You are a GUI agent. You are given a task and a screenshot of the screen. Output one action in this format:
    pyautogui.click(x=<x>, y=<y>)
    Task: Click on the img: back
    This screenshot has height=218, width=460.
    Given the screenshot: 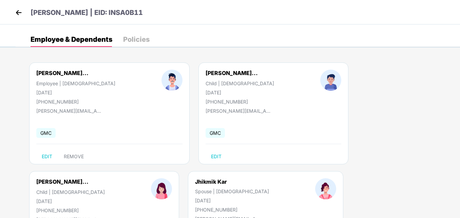 What is the action you would take?
    pyautogui.click(x=19, y=13)
    